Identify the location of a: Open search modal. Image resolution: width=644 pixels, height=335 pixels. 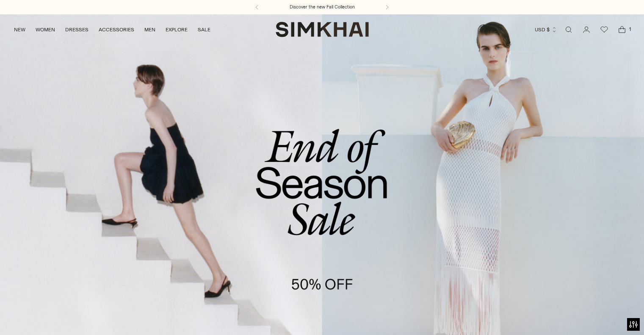
(569, 30).